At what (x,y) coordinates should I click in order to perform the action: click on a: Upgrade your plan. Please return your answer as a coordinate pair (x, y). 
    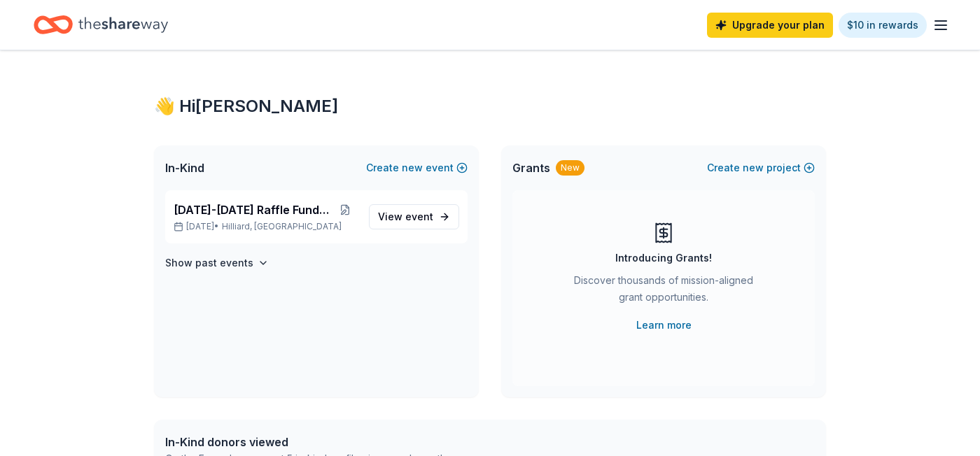
    Looking at the image, I should click on (769, 25).